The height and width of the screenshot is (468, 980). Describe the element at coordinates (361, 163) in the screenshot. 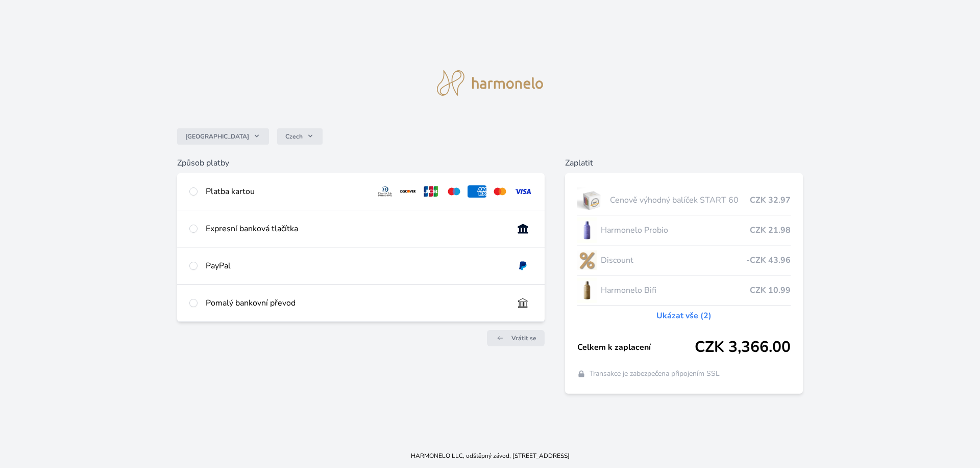

I see `h6: Způsob platby` at that location.